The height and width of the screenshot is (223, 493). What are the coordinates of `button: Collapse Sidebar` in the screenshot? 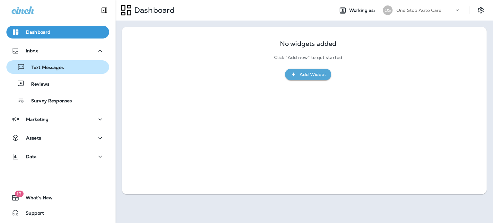 It's located at (104, 10).